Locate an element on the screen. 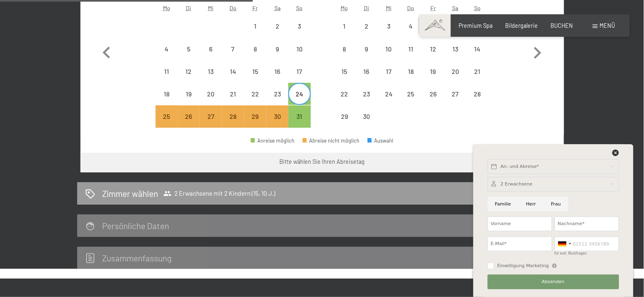  div: Sat May 23 2026 is located at coordinates (278, 94).